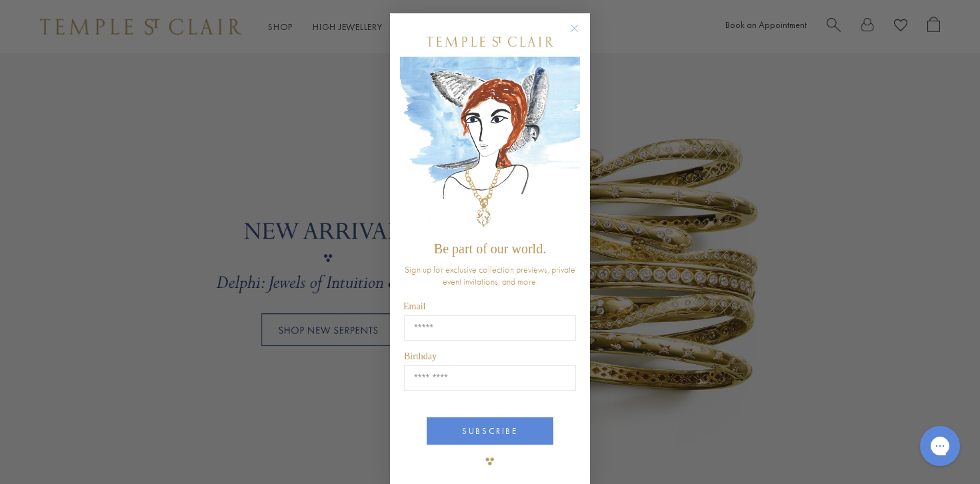 The image size is (980, 484). I want to click on img: Temple St. Clair, so click(490, 42).